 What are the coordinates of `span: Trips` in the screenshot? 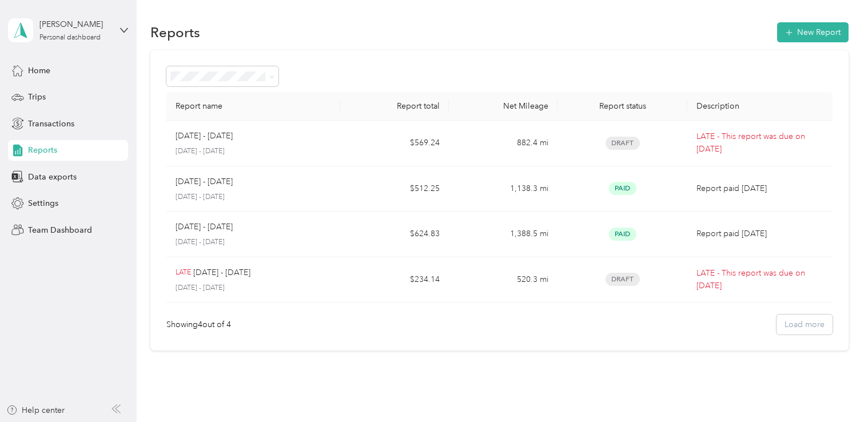 It's located at (36, 96).